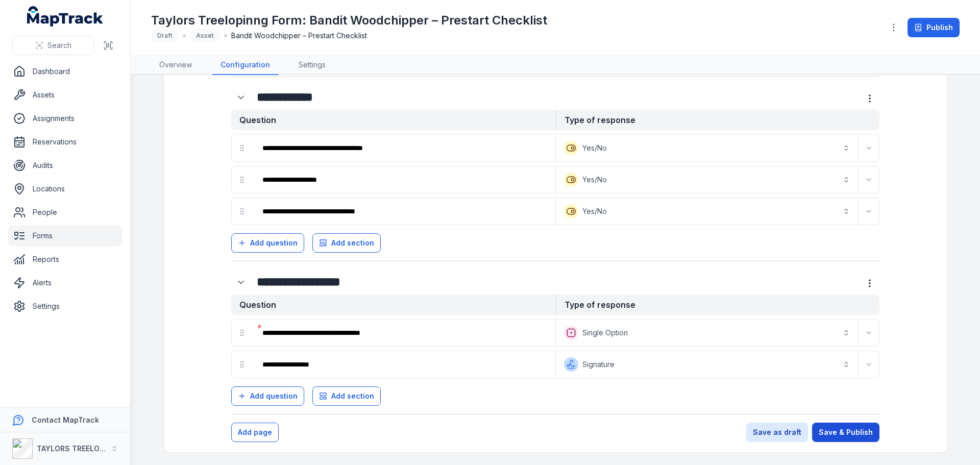  What do you see at coordinates (65, 17) in the screenshot?
I see `a: MapTrack` at bounding box center [65, 17].